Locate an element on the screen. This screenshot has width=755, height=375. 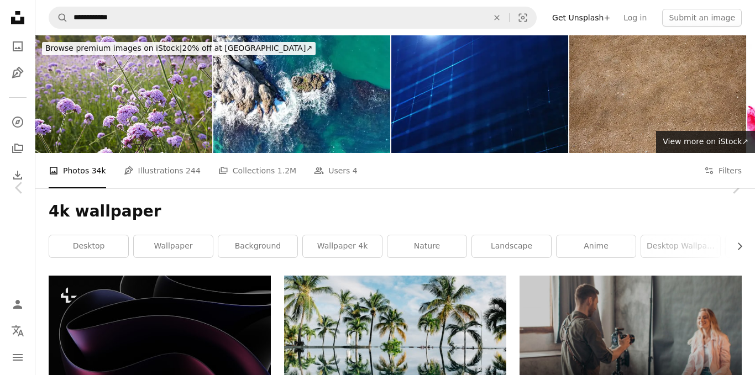
img: 4K Digital Cyberspace with Particles and Digital Data Network Connections. High Speed Connection ... is located at coordinates (480, 94).